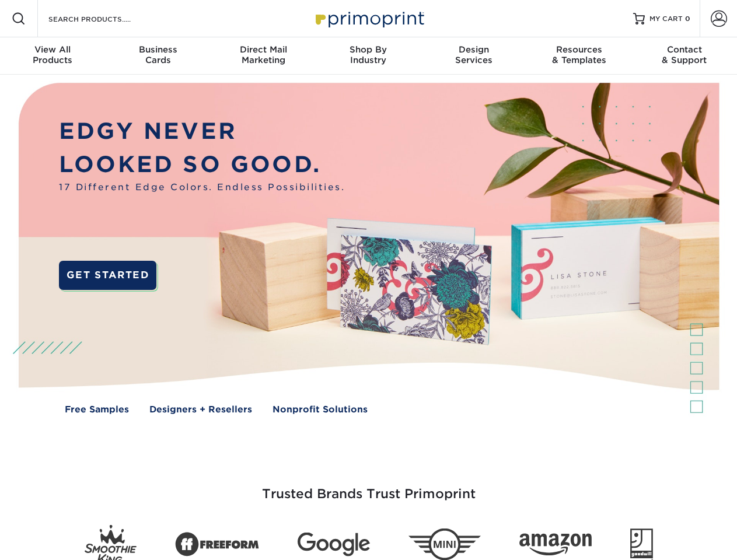  What do you see at coordinates (369, 487) in the screenshot?
I see `h3: Trusted Brands Trust Primoprint` at bounding box center [369, 487].